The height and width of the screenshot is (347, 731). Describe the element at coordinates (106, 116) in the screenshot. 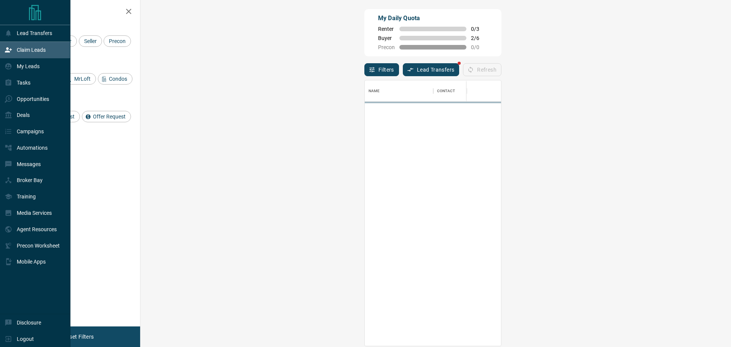

I see `div: Offer Request` at that location.